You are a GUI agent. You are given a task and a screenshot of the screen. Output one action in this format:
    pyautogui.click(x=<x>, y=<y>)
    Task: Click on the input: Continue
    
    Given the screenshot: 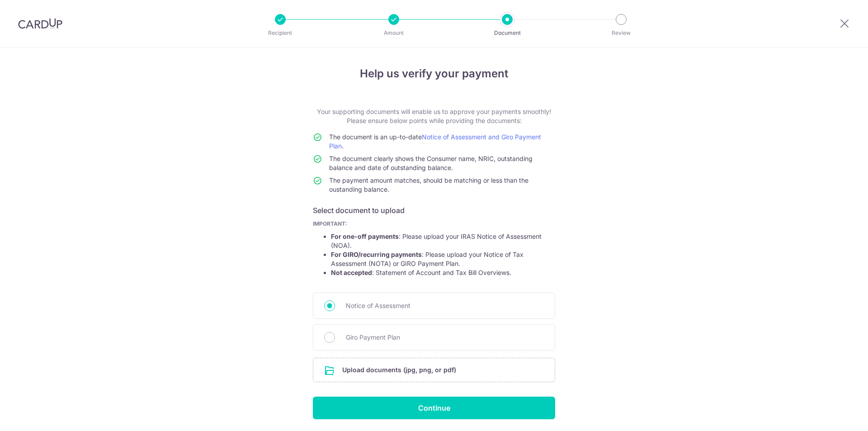 What is the action you would take?
    pyautogui.click(x=434, y=408)
    